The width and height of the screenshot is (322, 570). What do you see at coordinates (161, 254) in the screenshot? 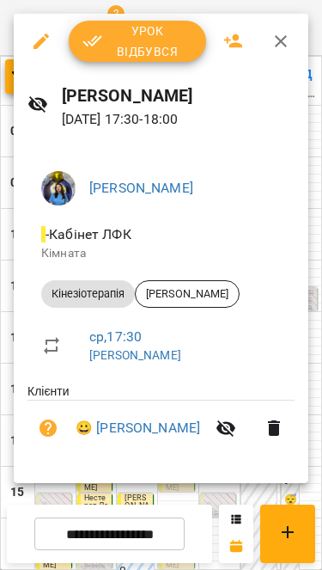
I see `p: Кімната` at bounding box center [161, 254].